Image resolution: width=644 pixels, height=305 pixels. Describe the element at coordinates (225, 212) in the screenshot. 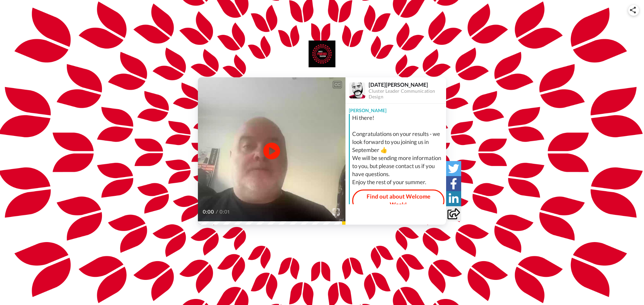

I see `span: 0:01` at that location.